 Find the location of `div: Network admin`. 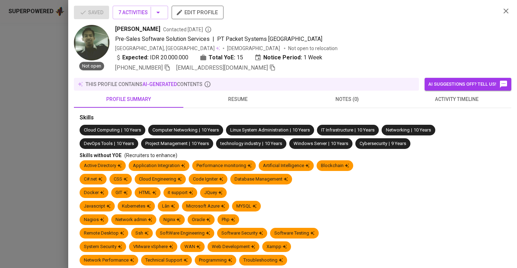

div: Network admin is located at coordinates (134, 219).